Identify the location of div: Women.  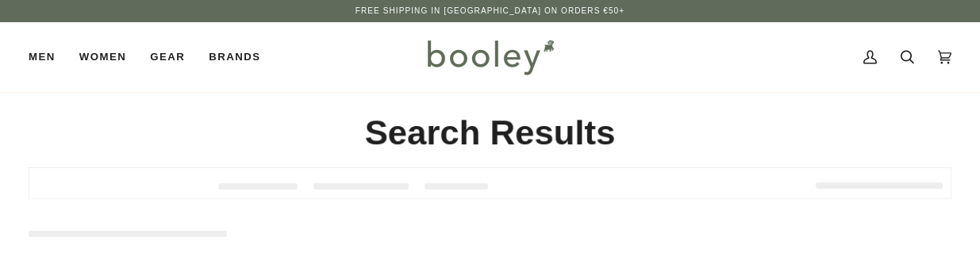
(102, 57).